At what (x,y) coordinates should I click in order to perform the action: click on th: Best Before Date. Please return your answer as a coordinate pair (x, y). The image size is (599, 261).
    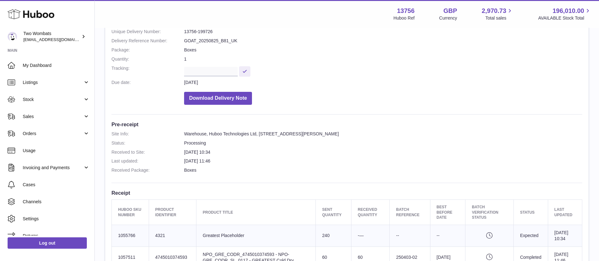
    Looking at the image, I should click on (448, 213).